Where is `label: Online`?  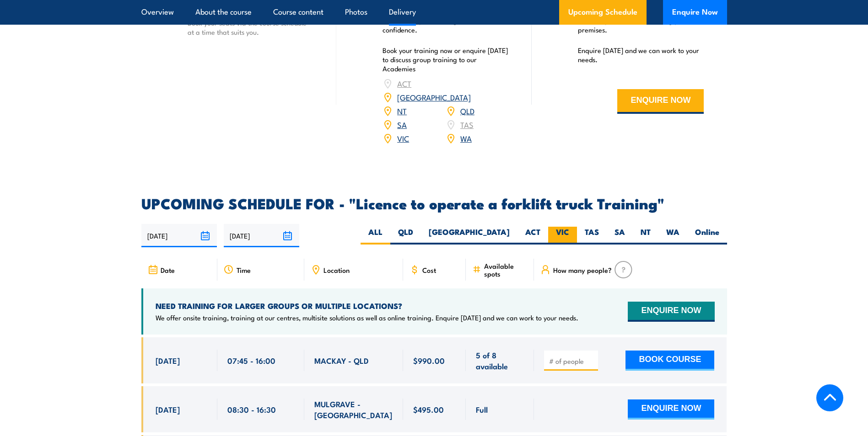 label: Online is located at coordinates (707, 235).